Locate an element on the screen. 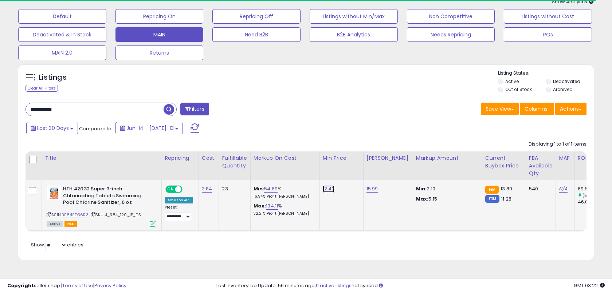 The image size is (612, 293). div: Displaying 1 to 1 of 1 items is located at coordinates (558, 144).